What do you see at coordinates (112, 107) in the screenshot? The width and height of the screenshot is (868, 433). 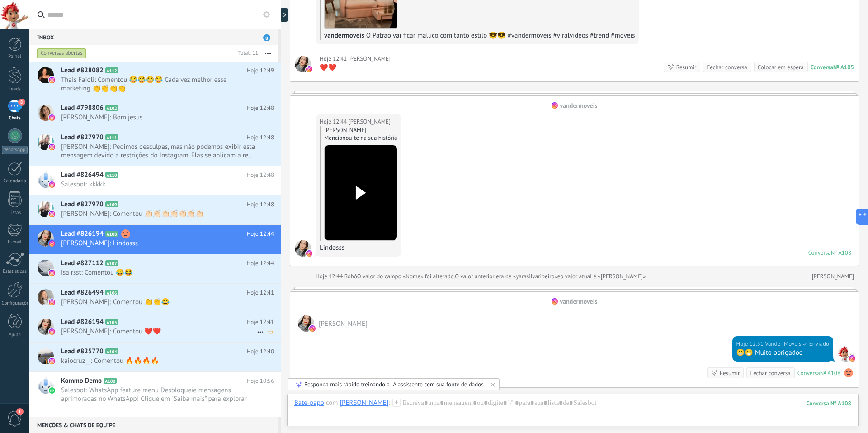 I see `span: A102` at bounding box center [112, 107].